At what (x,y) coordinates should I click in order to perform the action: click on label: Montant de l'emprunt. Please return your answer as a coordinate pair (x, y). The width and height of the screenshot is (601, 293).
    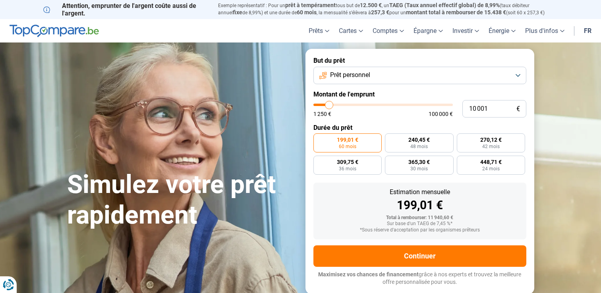
    Looking at the image, I should click on (420, 94).